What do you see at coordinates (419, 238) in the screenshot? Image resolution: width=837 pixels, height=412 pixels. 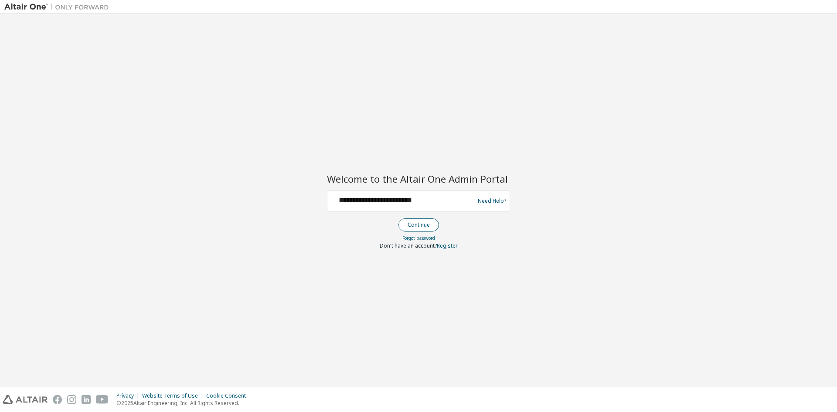 I see `a: Forgot password` at bounding box center [419, 238].